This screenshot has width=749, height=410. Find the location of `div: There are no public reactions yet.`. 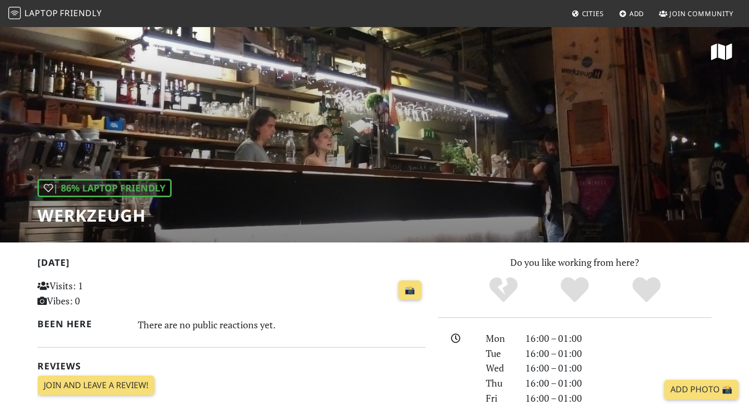

div: There are no public reactions yet. is located at coordinates (282, 324).